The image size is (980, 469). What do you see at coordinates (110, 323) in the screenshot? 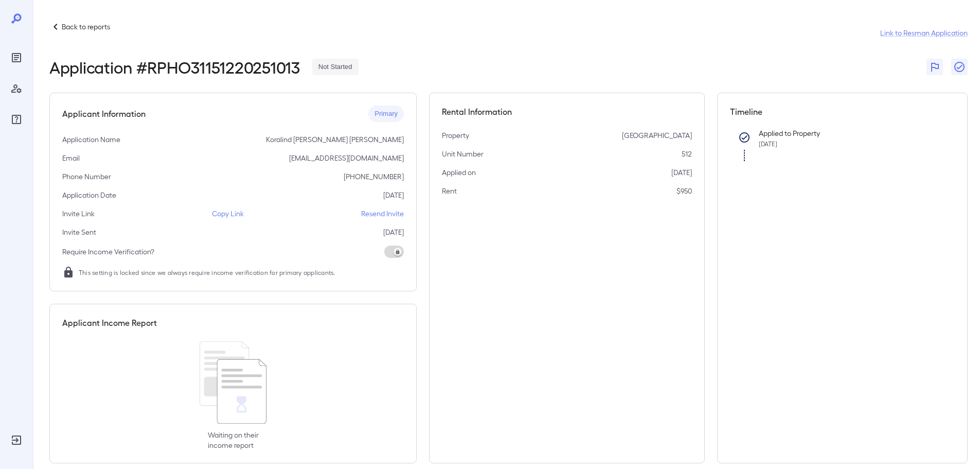
I see `h5: Applicant Income Report` at bounding box center [110, 323].